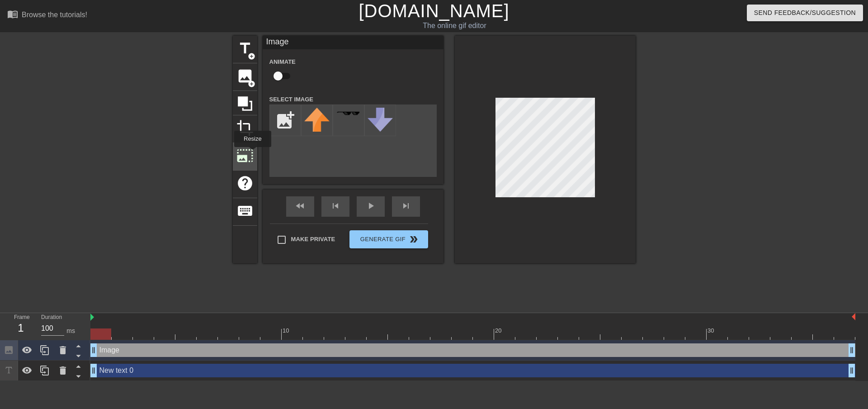  Describe the element at coordinates (245, 211) in the screenshot. I see `span: keyboard` at that location.